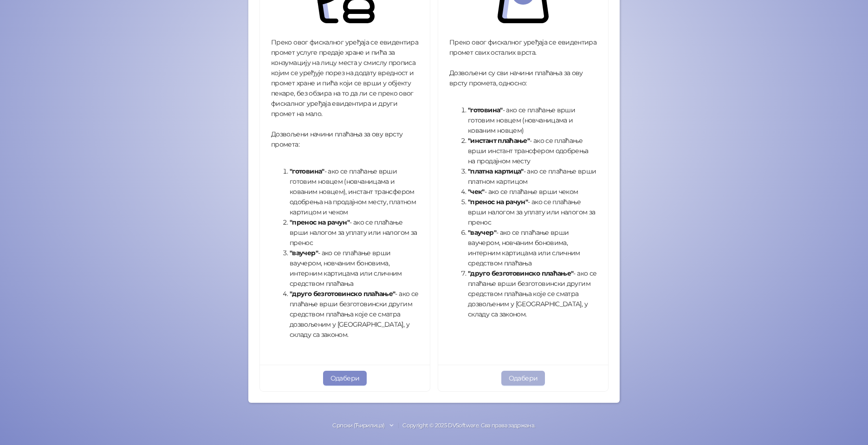 The height and width of the screenshot is (445, 868). Describe the element at coordinates (345, 192) in the screenshot. I see `div: Преко овог фискалног уређаја се евидентира промет услуге предаје хране и пића за конзумацију на л...` at that location.